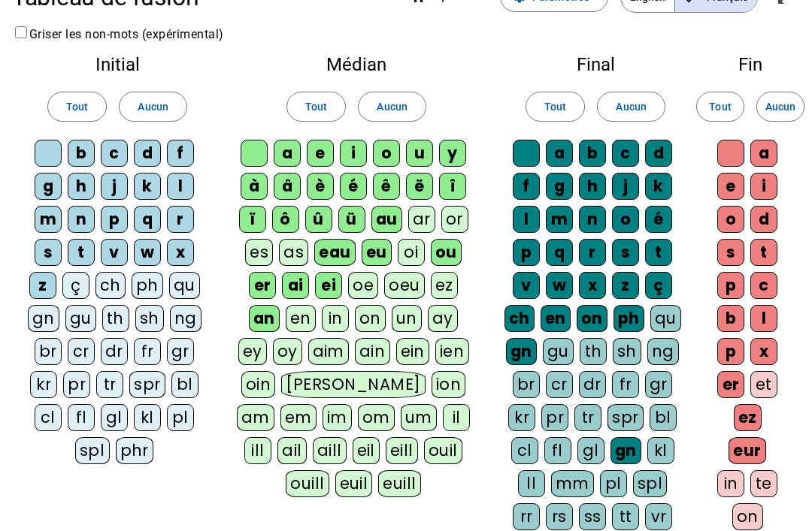 The width and height of the screenshot is (812, 531). What do you see at coordinates (592, 384) in the screenshot?
I see `div: dr` at bounding box center [592, 384].